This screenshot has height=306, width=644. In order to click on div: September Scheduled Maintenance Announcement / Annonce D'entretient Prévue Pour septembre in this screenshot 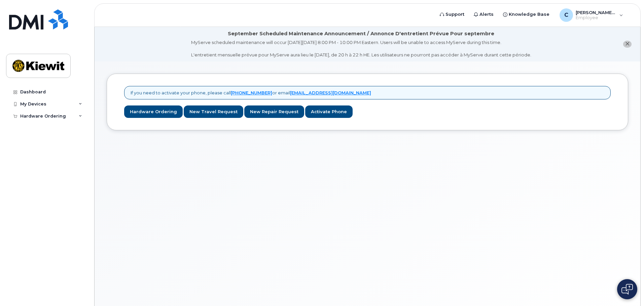, I will do `click(361, 34)`.